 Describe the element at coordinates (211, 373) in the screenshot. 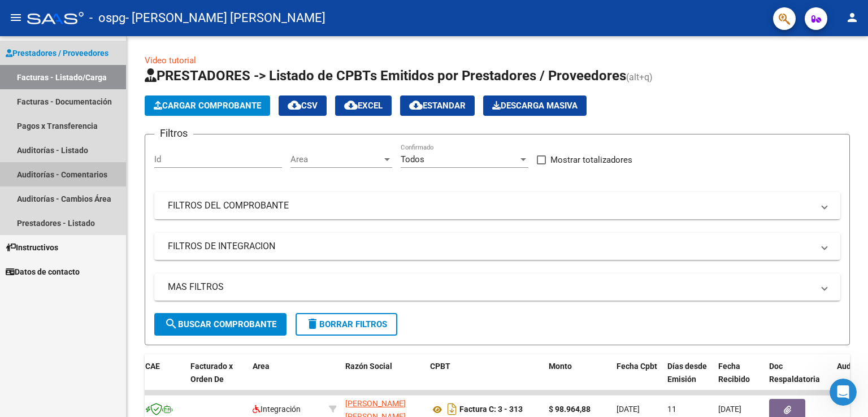

I see `span: Facturado x Orden De` at that location.